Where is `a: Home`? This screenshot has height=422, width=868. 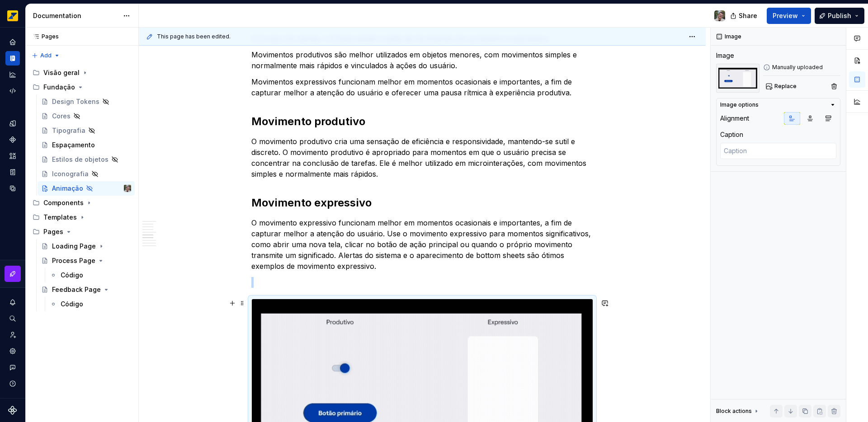 a: Home is located at coordinates (13, 42).